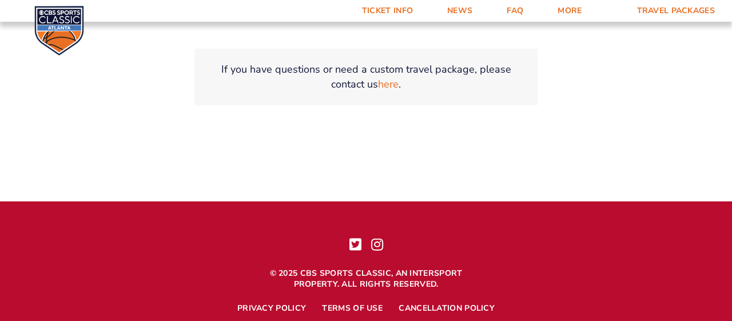 This screenshot has height=321, width=732. I want to click on a: Terms of Use, so click(352, 308).